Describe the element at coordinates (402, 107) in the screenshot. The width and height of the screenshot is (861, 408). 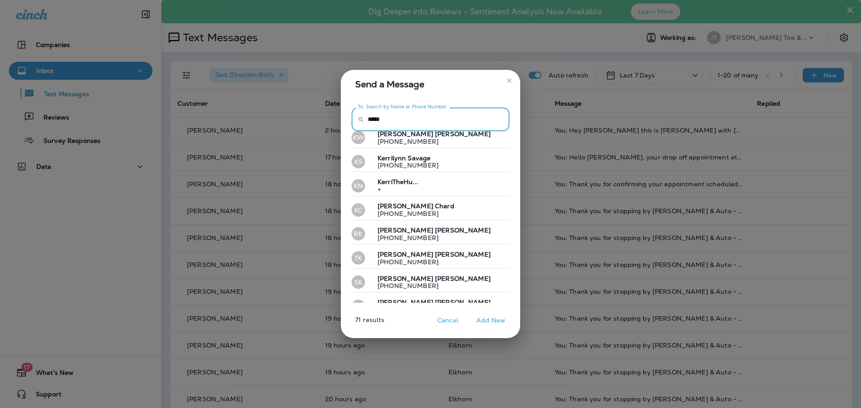
I see `label: To: Search by Name or Phone Number` at that location.